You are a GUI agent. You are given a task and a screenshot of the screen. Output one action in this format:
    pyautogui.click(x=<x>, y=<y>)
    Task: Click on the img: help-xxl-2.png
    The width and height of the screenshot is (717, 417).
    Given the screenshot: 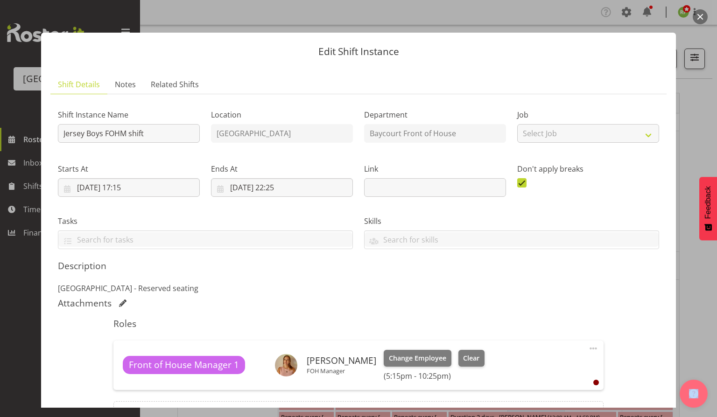 What is the action you would take?
    pyautogui.click(x=694, y=394)
    